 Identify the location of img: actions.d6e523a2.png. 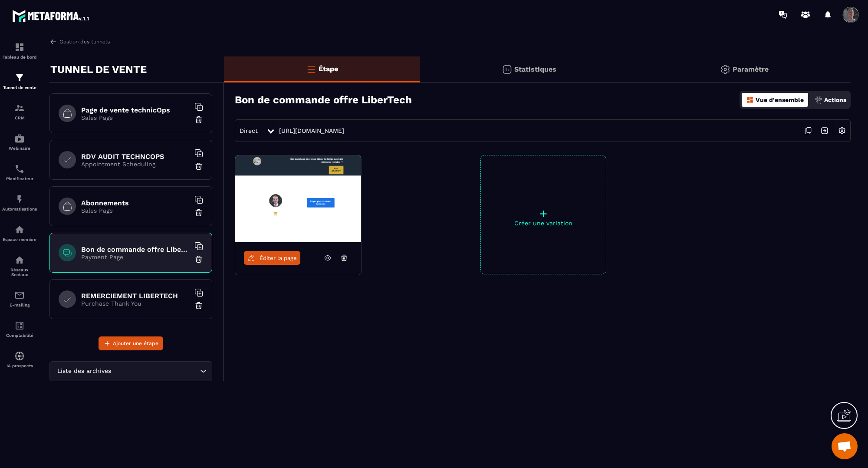
(818, 100).